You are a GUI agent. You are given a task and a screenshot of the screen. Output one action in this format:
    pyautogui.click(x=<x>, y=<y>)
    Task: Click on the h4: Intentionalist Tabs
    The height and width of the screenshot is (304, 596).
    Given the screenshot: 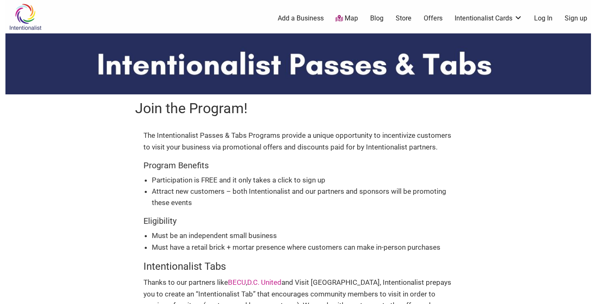 What is the action you would take?
    pyautogui.click(x=298, y=267)
    